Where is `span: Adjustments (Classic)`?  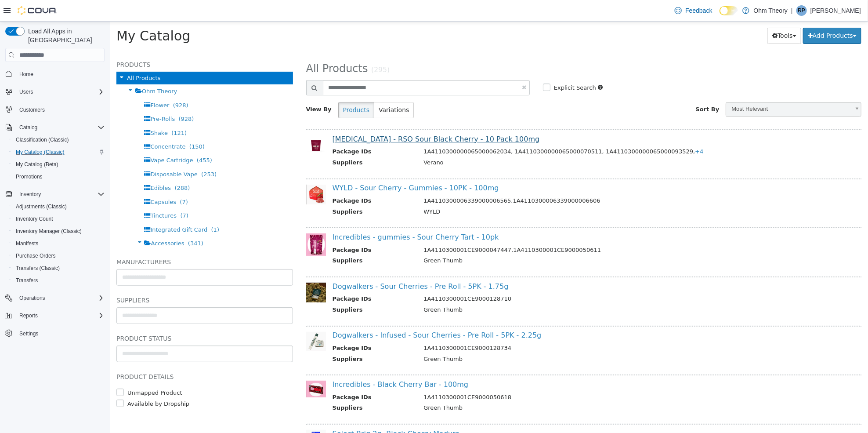
span: Adjustments (Classic) is located at coordinates (59, 206).